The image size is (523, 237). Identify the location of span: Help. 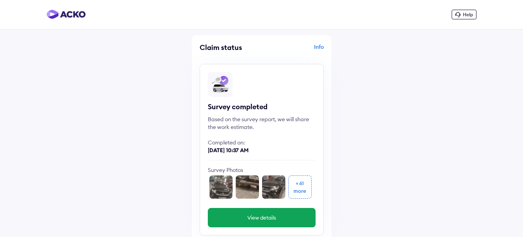
(468, 14).